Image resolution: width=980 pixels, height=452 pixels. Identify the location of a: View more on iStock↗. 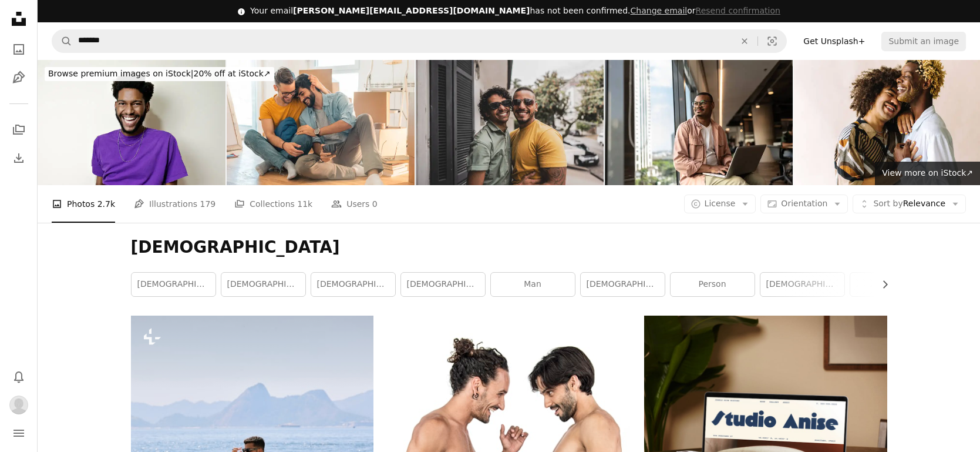
(927, 173).